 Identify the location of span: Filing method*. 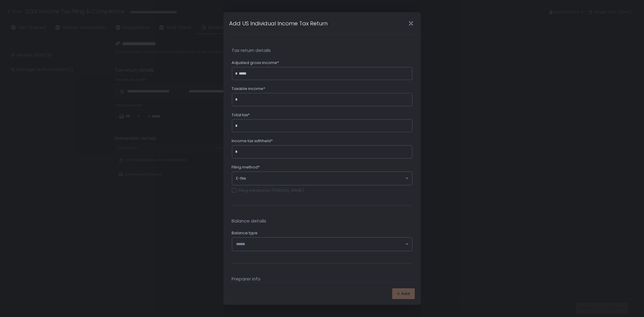
(246, 168).